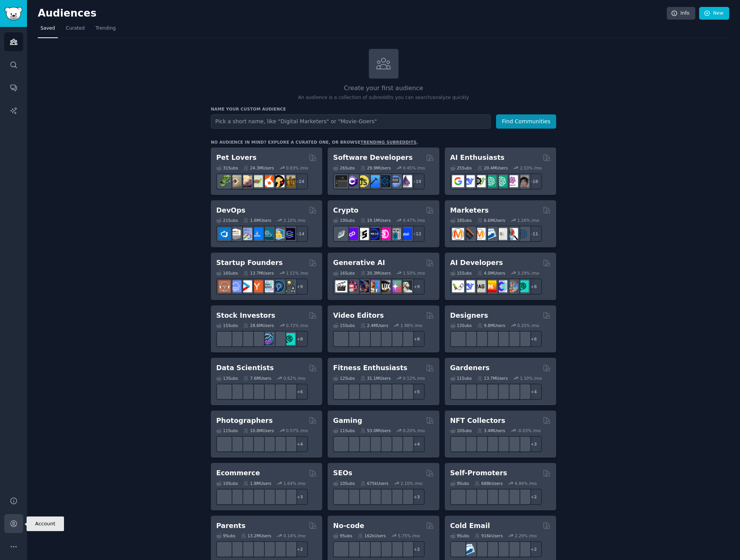 The width and height of the screenshot is (740, 560). I want to click on div: 675k Users, so click(374, 484).